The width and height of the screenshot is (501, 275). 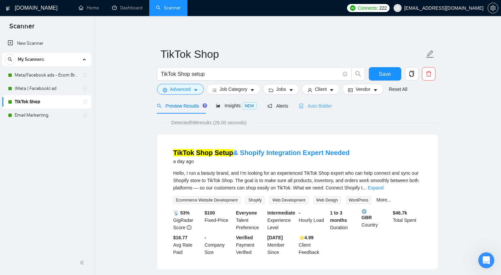 I want to click on span: folder, so click(x=271, y=90).